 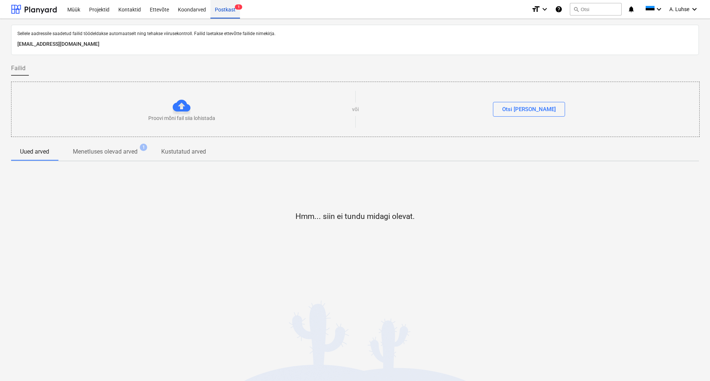 I want to click on p: Menetluses olevad arved, so click(x=105, y=152).